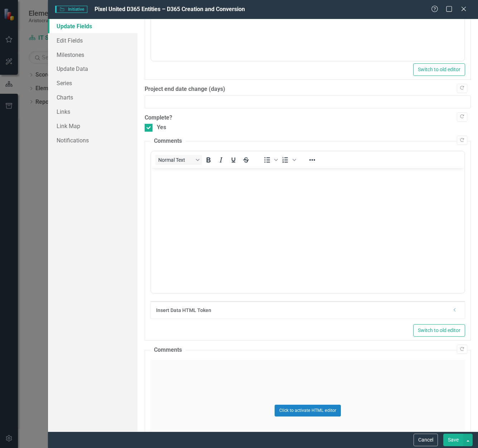 This screenshot has height=448, width=478. Describe the element at coordinates (92, 126) in the screenshot. I see `a: Link Map` at that location.